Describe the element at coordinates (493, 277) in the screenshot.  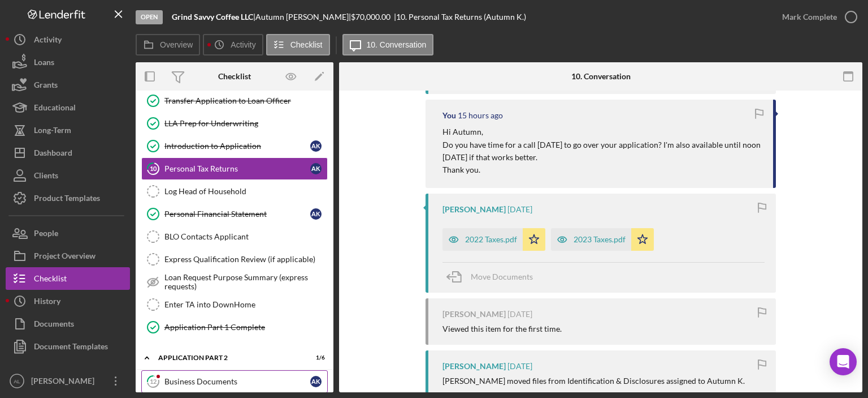
I see `button: Move Documents` at that location.